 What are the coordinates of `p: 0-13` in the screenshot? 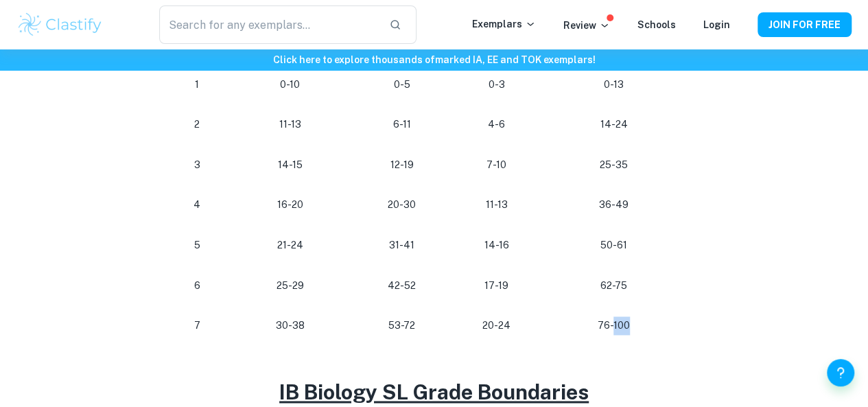 It's located at (613, 84).